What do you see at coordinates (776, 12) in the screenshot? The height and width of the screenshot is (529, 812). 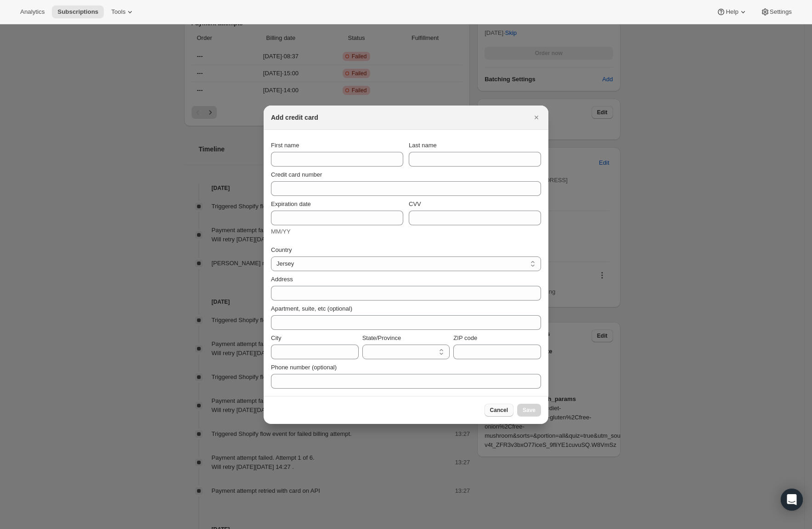 I see `button: Settings` at bounding box center [776, 12].